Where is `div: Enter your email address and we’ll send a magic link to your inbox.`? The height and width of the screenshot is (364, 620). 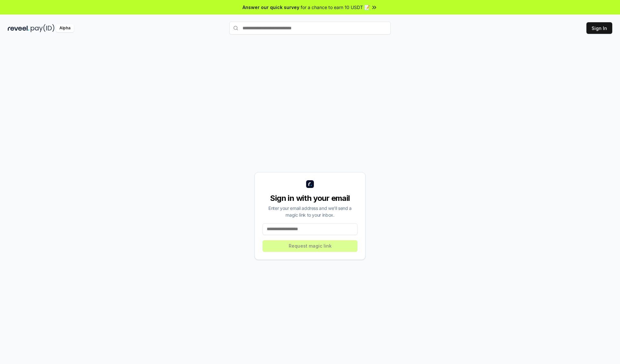 div: Enter your email address and we’ll send a magic link to your inbox. is located at coordinates (310, 212).